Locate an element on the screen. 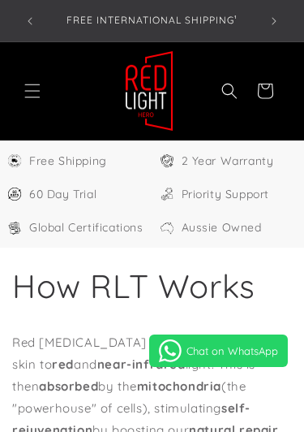 The height and width of the screenshot is (432, 304). button: Previous announcement is located at coordinates (30, 21).